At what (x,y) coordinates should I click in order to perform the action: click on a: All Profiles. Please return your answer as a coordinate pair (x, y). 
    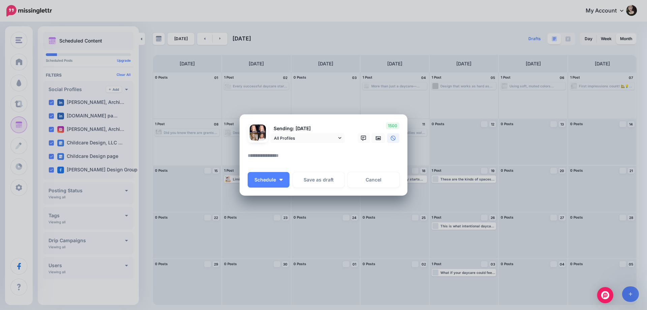
    Looking at the image, I should click on (308, 138).